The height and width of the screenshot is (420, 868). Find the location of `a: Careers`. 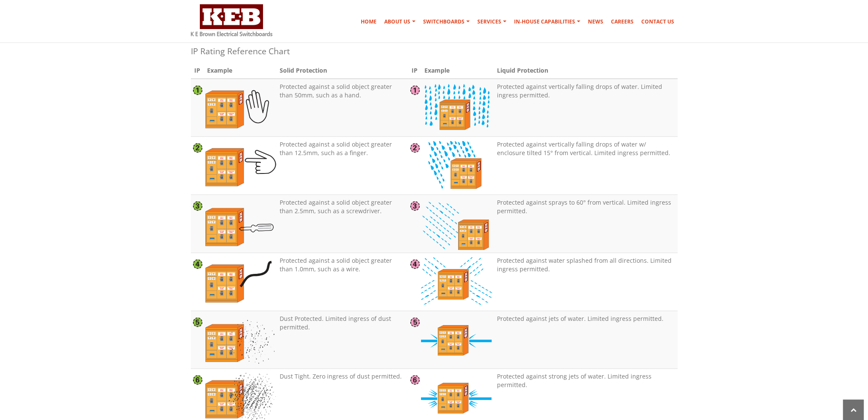

a: Careers is located at coordinates (622, 22).